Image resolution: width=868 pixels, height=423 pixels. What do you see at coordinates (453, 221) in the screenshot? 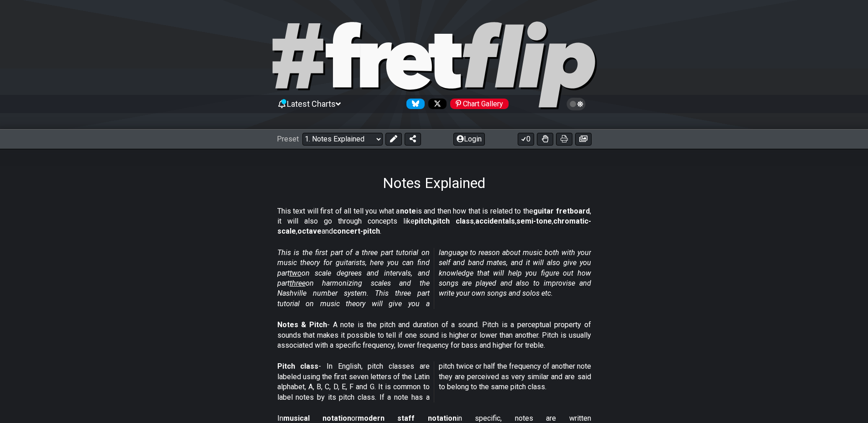
I see `strong: pitch class` at bounding box center [453, 221].